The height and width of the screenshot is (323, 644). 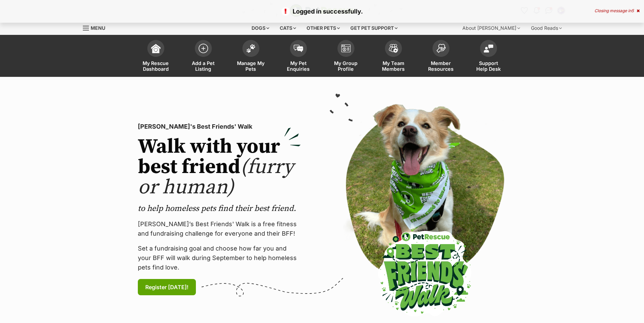 What do you see at coordinates (156, 48) in the screenshot?
I see `img: dashboard-icon-eb2f2d2d3e046f16d808141f083e7271f6b2e854fb5c12c21221c1fb7104beca.svg` at bounding box center [156, 48].